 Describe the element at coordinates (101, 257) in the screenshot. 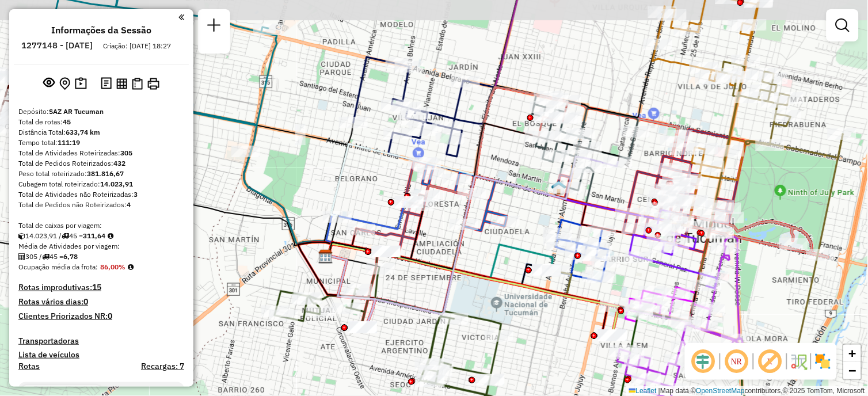

I see `div: 305 / 45 =` at that location.